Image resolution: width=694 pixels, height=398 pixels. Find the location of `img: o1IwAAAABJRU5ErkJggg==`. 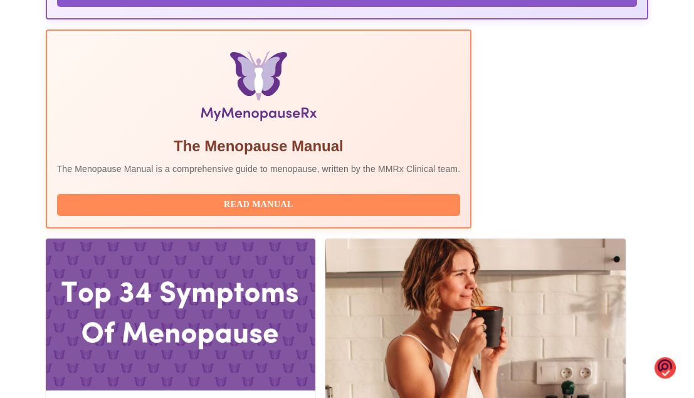

img: o1IwAAAABJRU5ErkJggg== is located at coordinates (666, 367).